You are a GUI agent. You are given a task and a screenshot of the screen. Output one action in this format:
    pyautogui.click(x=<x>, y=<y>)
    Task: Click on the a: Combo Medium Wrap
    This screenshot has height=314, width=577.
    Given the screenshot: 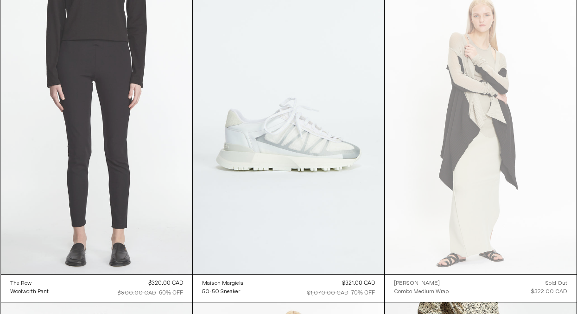 What is the action you would take?
    pyautogui.click(x=421, y=291)
    